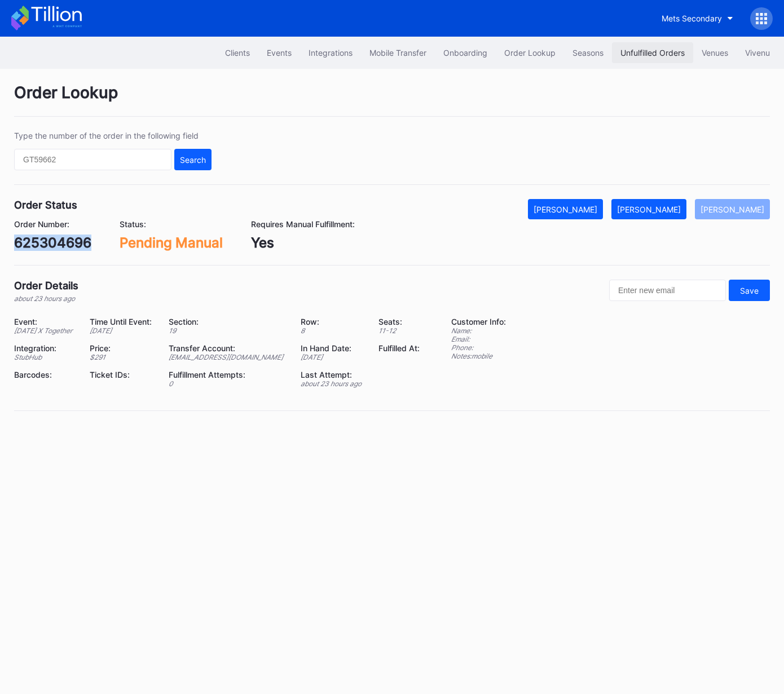  Describe the element at coordinates (193, 159) in the screenshot. I see `div: Search` at that location.